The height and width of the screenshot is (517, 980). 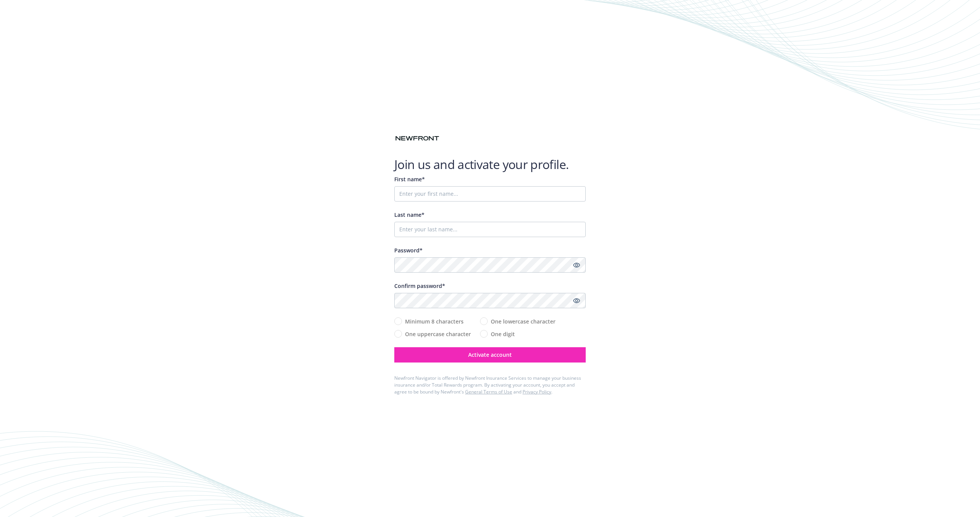 What do you see at coordinates (523, 321) in the screenshot?
I see `span: One lowercase character` at bounding box center [523, 321].